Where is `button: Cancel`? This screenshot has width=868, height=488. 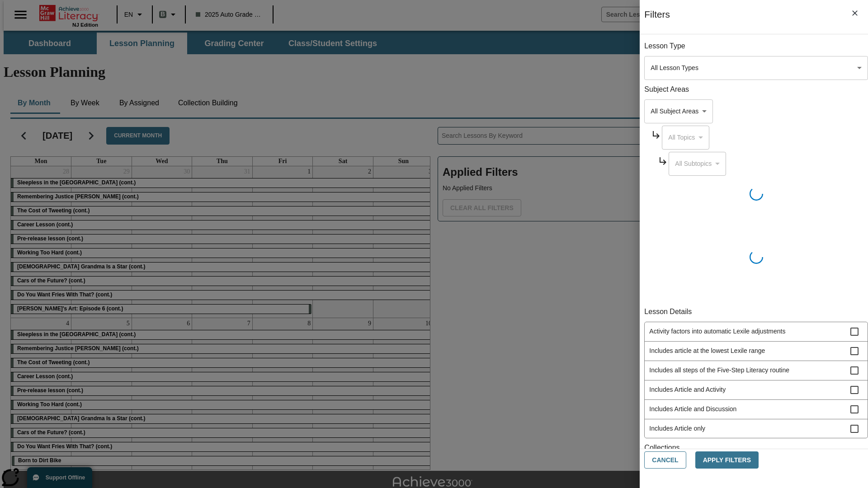 button: Cancel is located at coordinates (665, 460).